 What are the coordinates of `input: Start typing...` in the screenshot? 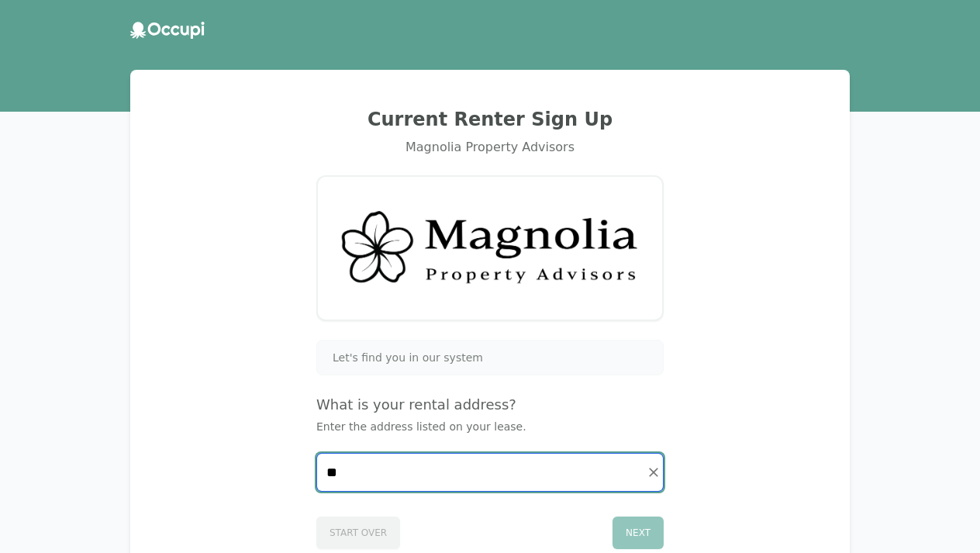 It's located at (490, 472).